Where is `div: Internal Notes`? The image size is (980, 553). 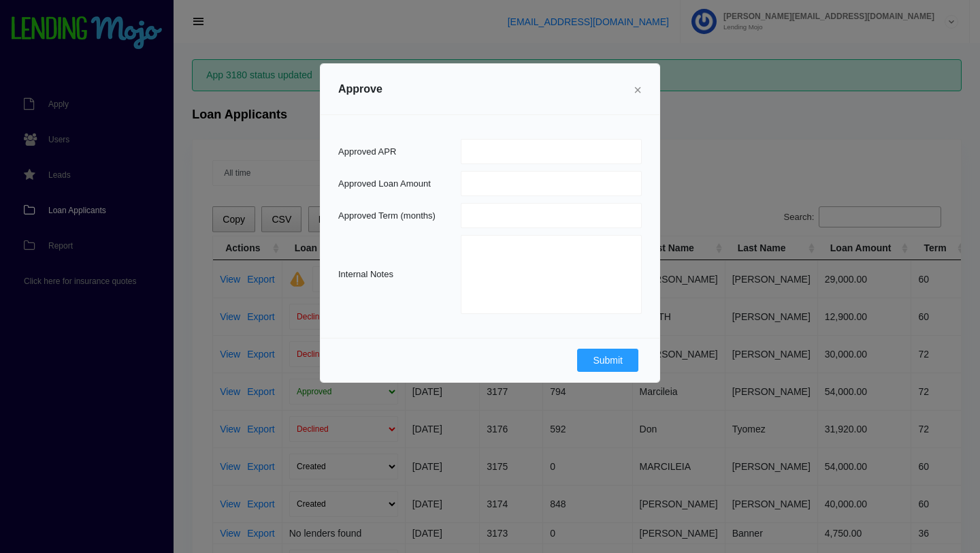
div: Internal Notes is located at coordinates (400, 274).